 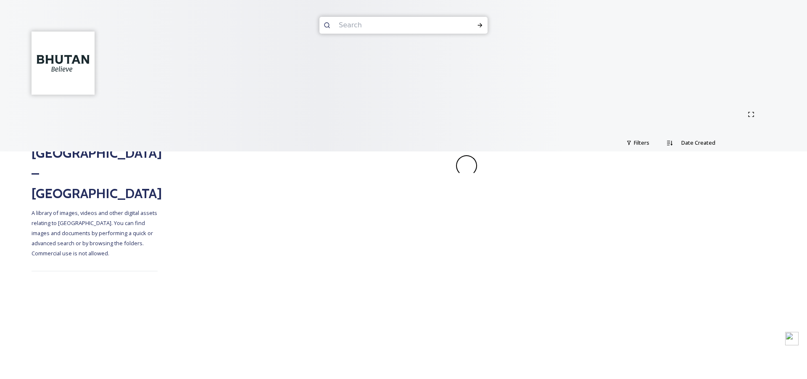 I want to click on img: BT_Logo_BB_Lockup_CMYK_High%2520Res.jpg, so click(x=63, y=63).